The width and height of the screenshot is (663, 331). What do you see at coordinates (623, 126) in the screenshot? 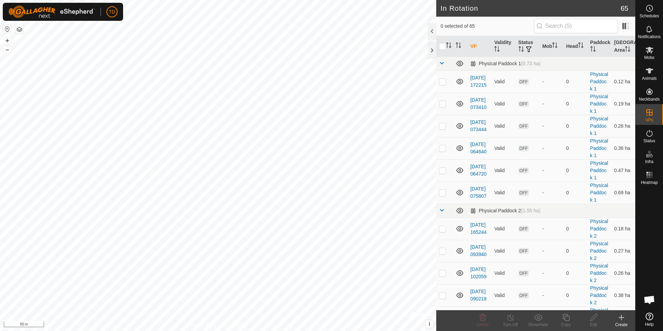
I see `td: 0.26 ha` at bounding box center [623, 126].